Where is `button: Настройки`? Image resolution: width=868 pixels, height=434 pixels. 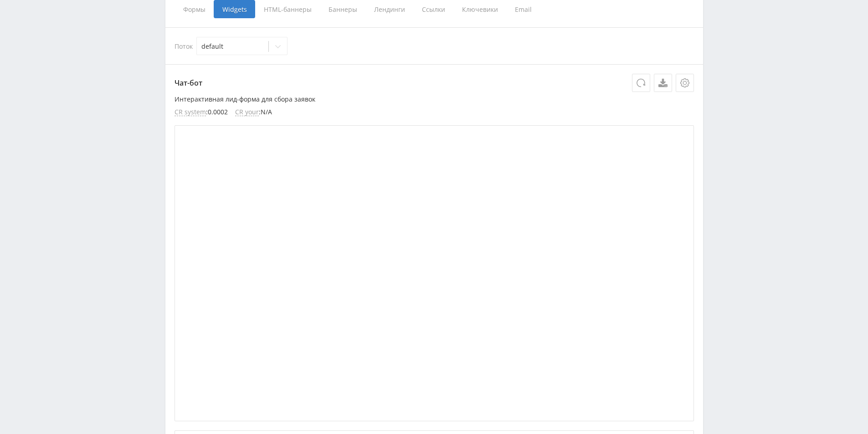
button: Настройки is located at coordinates (685, 83).